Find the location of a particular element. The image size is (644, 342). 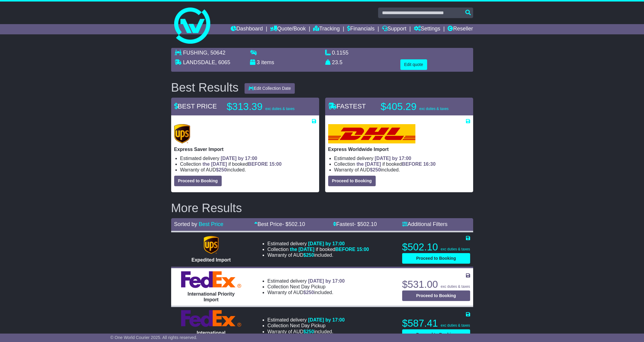

a: Additional Filters is located at coordinates (425, 224).